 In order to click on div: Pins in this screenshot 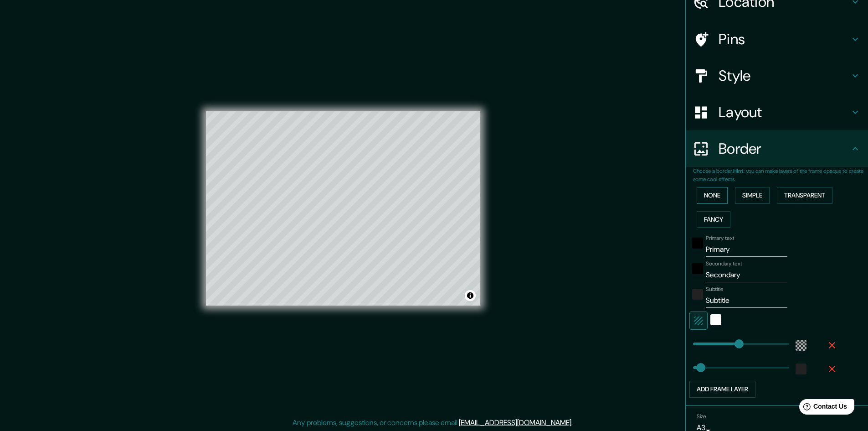, I will do `click(776, 39)`.